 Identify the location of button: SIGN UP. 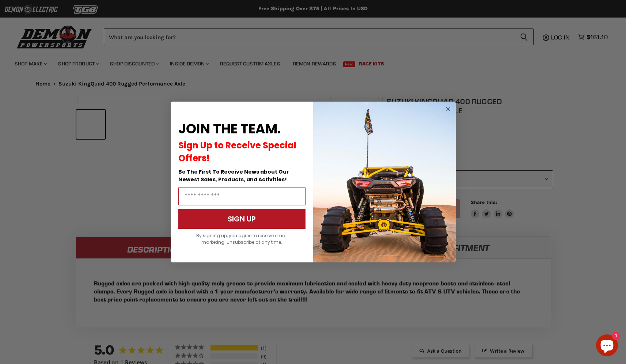
(242, 219).